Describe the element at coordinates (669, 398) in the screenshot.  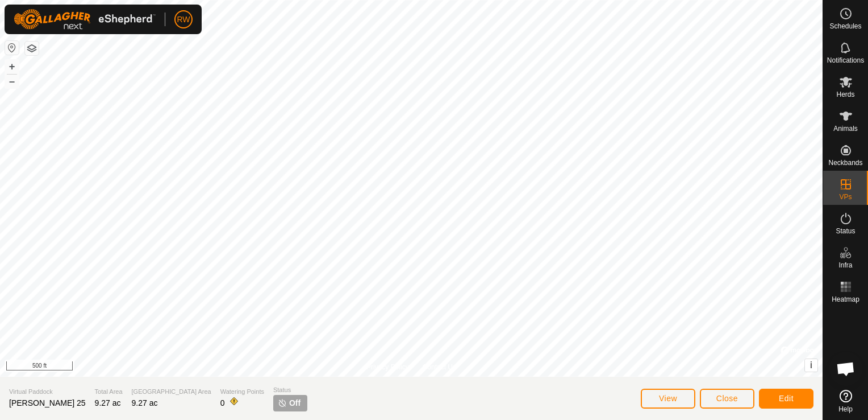
I see `span: View` at that location.